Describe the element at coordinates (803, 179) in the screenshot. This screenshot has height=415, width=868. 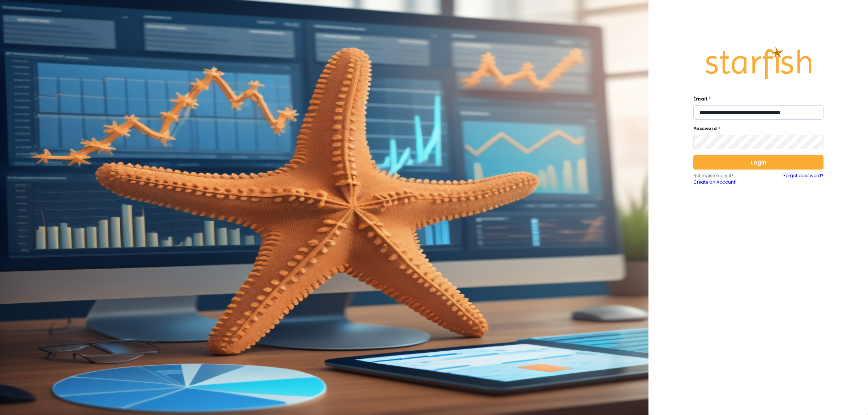
I see `a: Forgot password?` at that location.